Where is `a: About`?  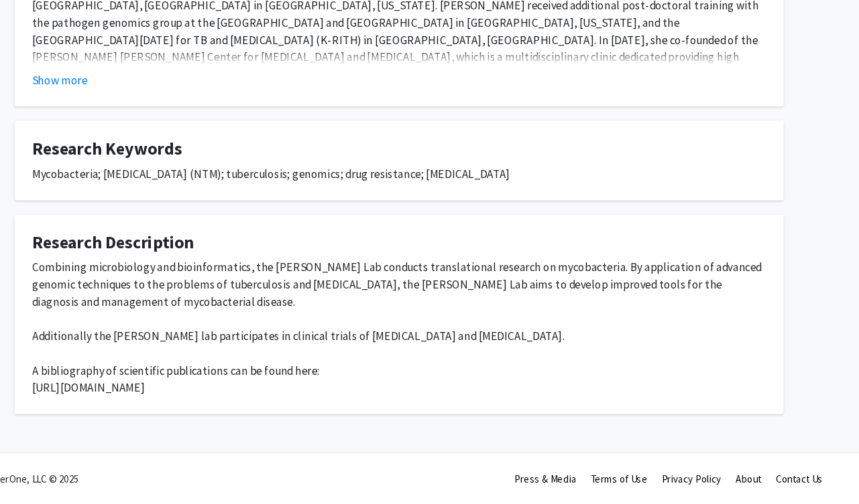
a: About is located at coordinates (756, 481).